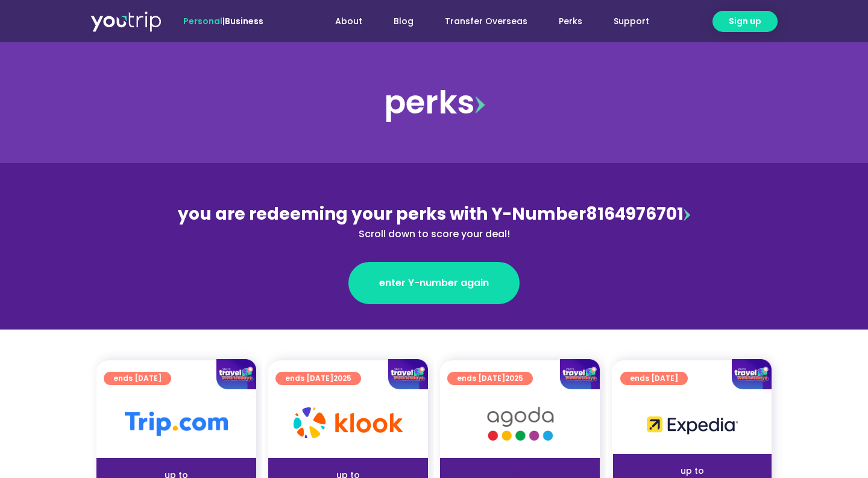 Image resolution: width=868 pixels, height=478 pixels. What do you see at coordinates (434, 283) in the screenshot?
I see `a: enter Y-number again` at bounding box center [434, 283].